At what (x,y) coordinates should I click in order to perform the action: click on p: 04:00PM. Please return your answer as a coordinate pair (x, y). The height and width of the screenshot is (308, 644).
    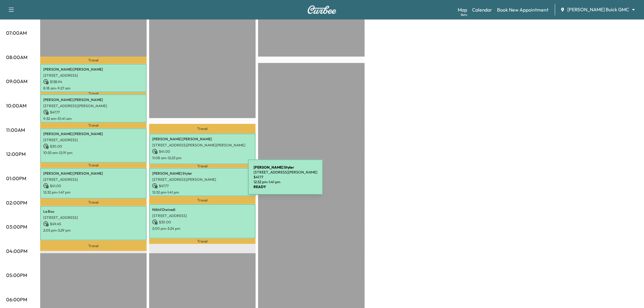
    Looking at the image, I should click on (17, 251).